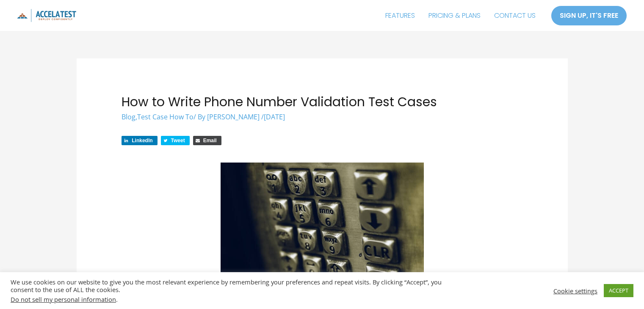 Image resolution: width=644 pixels, height=309 pixels. I want to click on img: icon, so click(47, 15).